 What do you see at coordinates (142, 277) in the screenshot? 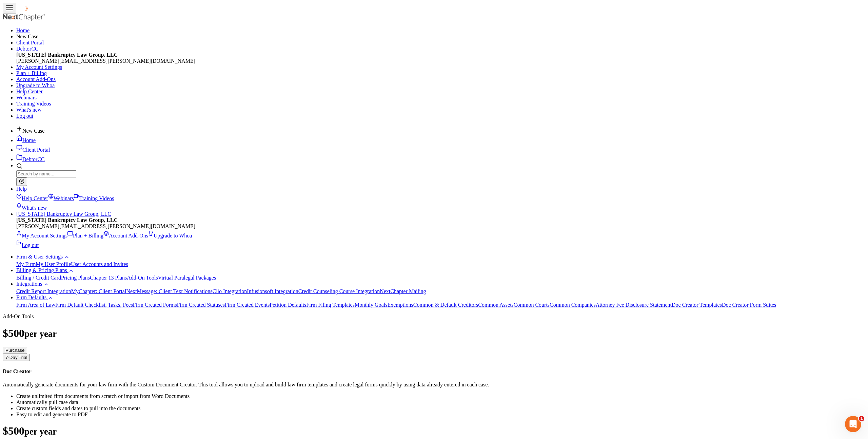
I see `a: Add-On Tools` at bounding box center [142, 277].